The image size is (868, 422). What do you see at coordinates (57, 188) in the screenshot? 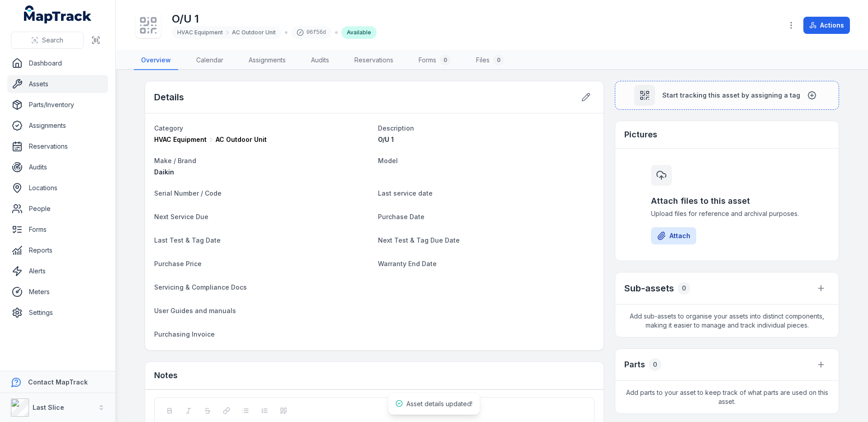
I see `a: Locations` at bounding box center [57, 188].